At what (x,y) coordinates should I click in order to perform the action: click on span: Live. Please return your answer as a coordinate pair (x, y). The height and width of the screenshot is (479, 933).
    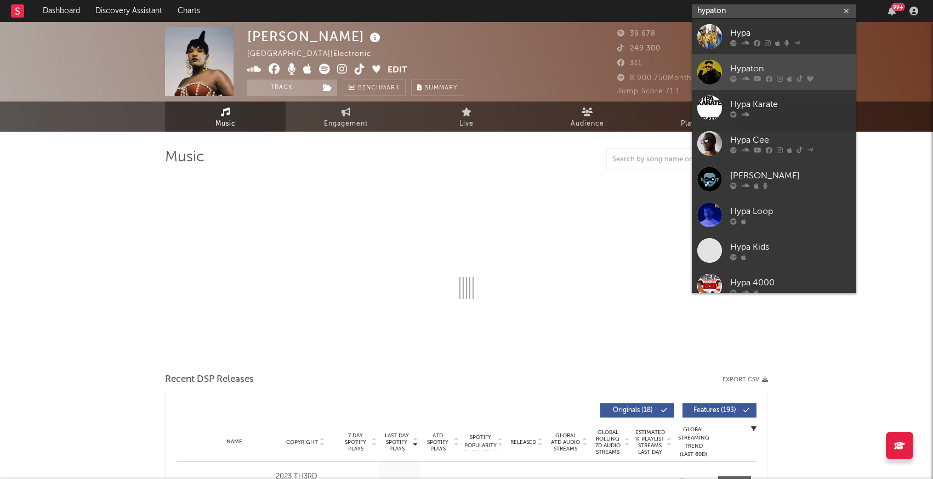
    Looking at the image, I should click on (467, 124).